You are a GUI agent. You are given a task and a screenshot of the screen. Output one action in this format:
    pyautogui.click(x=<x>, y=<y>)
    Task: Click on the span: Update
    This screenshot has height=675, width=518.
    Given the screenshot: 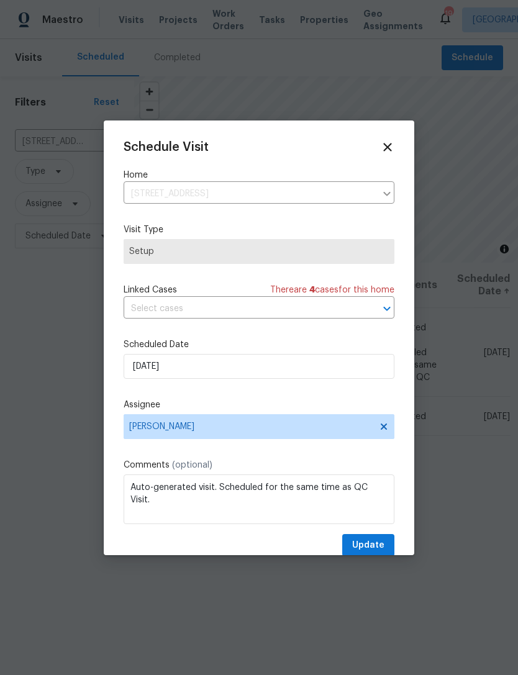 What is the action you would take?
    pyautogui.click(x=368, y=545)
    